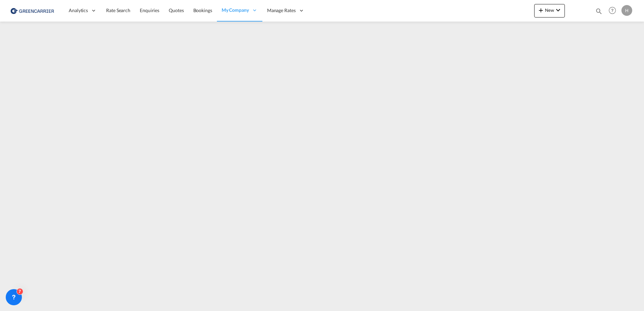  Describe the element at coordinates (235, 10) in the screenshot. I see `span: My Company` at that location.